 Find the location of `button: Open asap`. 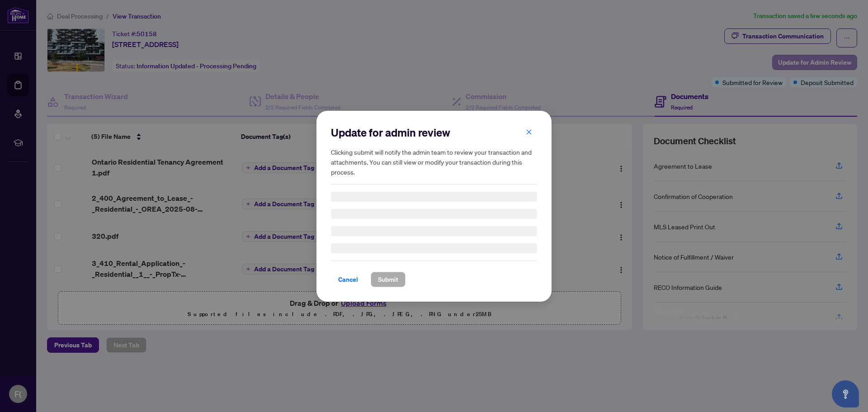

button: Open asap is located at coordinates (845, 394).